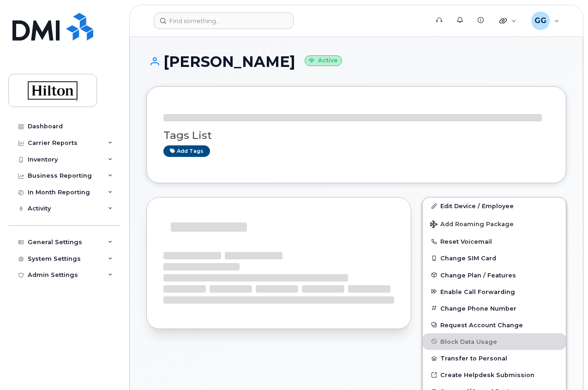  Describe the element at coordinates (323, 61) in the screenshot. I see `small: Active` at that location.